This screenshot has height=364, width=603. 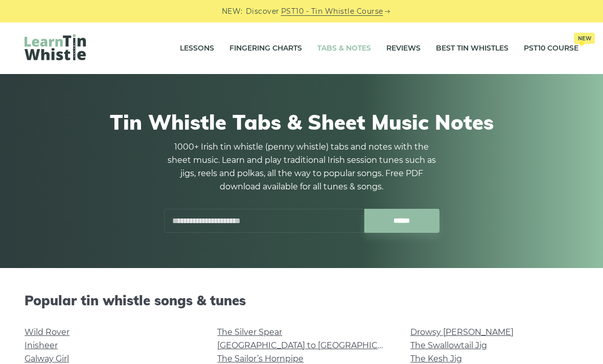 What do you see at coordinates (449, 345) in the screenshot?
I see `a: The Swallowtail Jig` at bounding box center [449, 345].